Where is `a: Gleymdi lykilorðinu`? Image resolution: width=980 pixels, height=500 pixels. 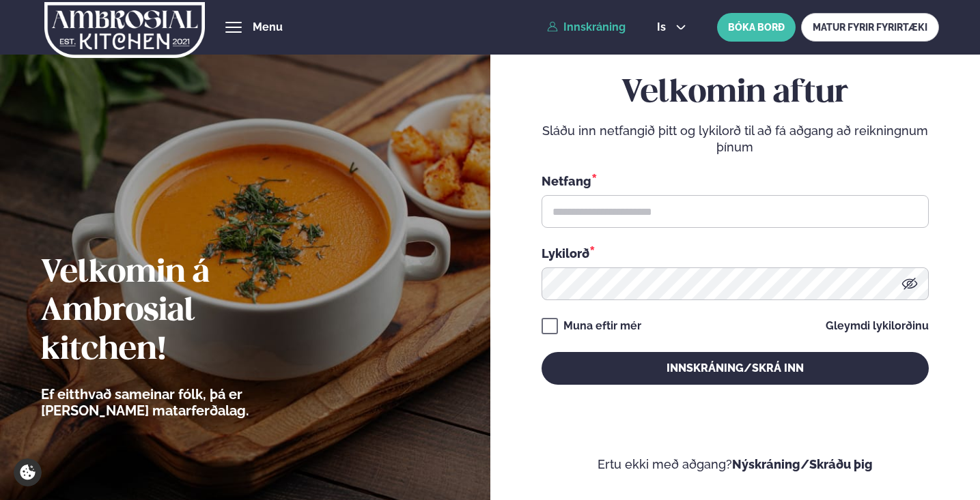 a: Gleymdi lykilorðinu is located at coordinates (877, 327).